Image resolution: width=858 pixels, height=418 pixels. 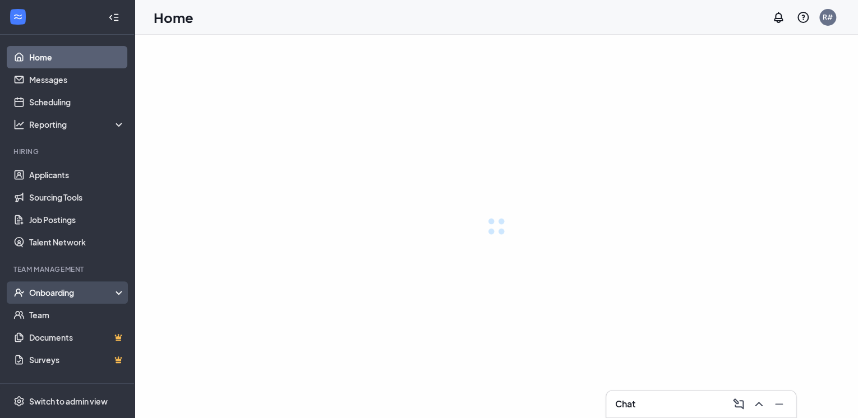 I want to click on div: Hiring, so click(x=68, y=151).